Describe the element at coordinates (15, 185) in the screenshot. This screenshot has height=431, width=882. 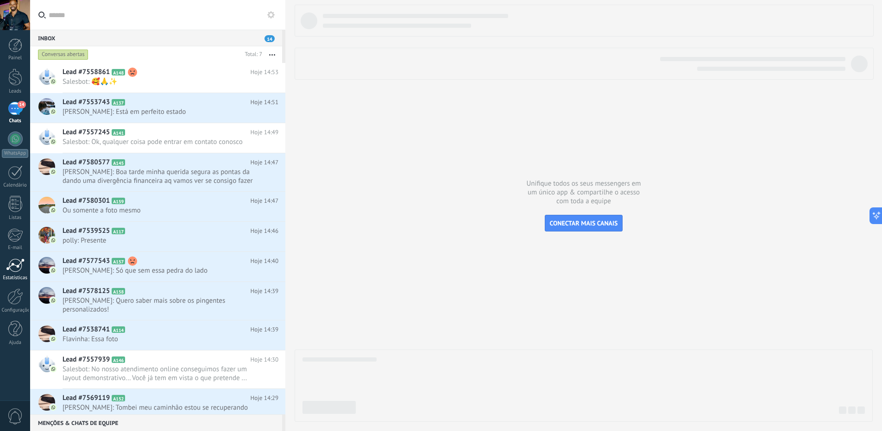
I see `div: Calendário` at that location.